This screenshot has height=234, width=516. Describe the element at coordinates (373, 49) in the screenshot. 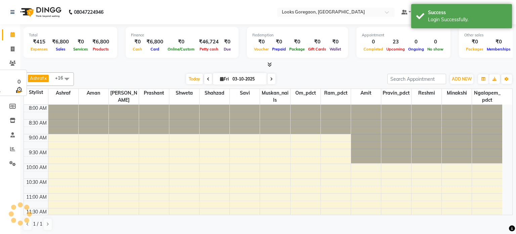

I see `span: Completed` at that location.